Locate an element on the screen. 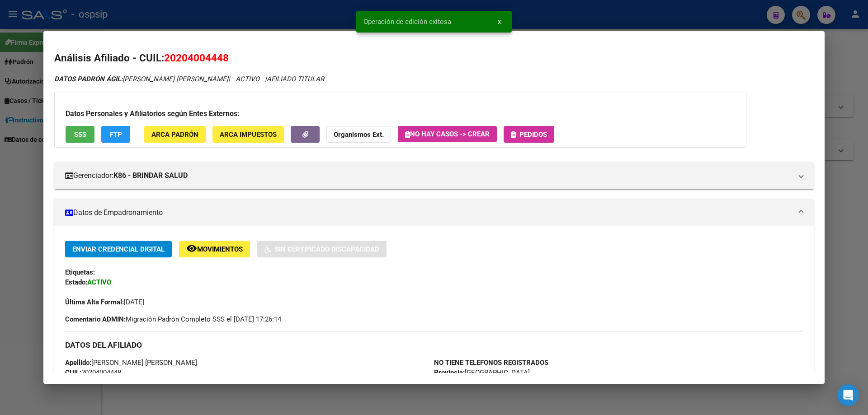  span: AFILIADO TITULAR is located at coordinates (296, 79).